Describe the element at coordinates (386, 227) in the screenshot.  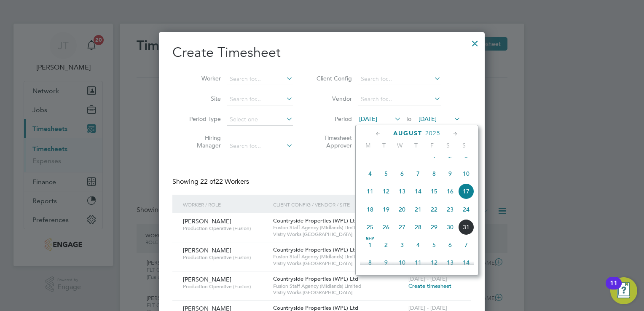
I see `span: 26` at that location.